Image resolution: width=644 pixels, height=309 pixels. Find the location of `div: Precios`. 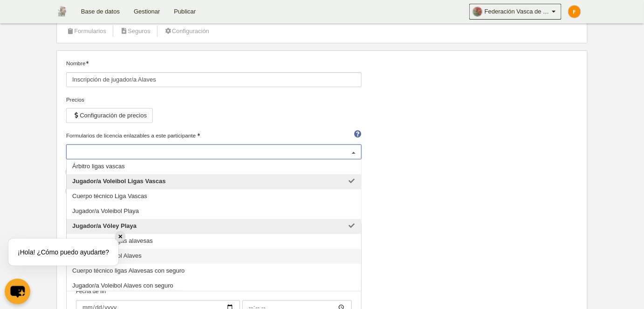

div: Precios is located at coordinates (214, 100).